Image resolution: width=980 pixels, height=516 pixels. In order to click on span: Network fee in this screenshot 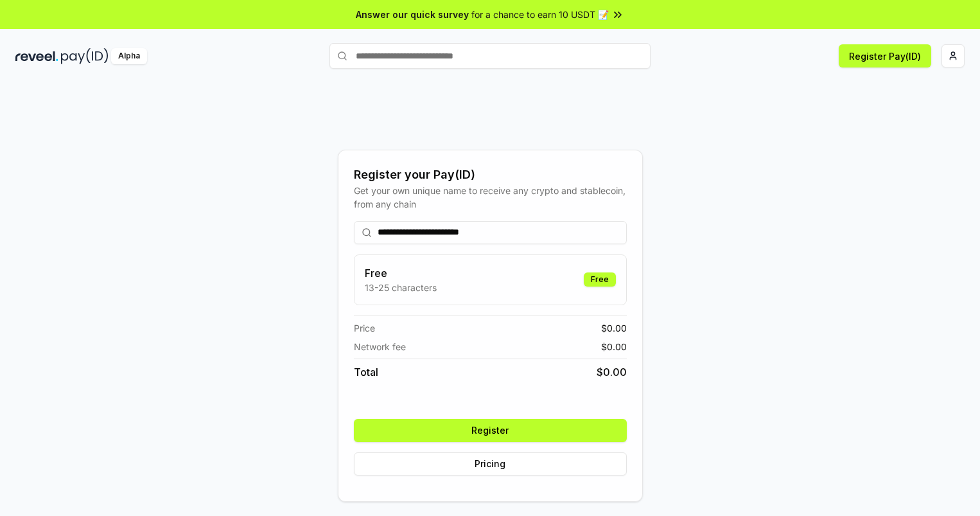, I will do `click(380, 346)`.